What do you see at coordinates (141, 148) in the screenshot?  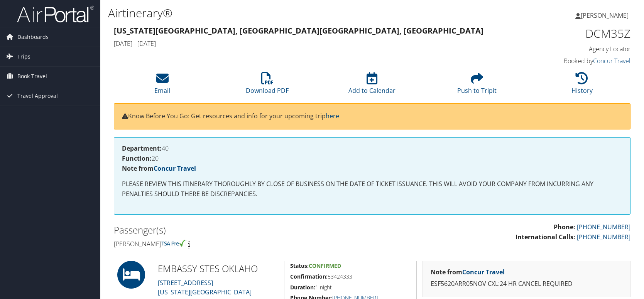 I see `strong: Department:` at bounding box center [141, 148].